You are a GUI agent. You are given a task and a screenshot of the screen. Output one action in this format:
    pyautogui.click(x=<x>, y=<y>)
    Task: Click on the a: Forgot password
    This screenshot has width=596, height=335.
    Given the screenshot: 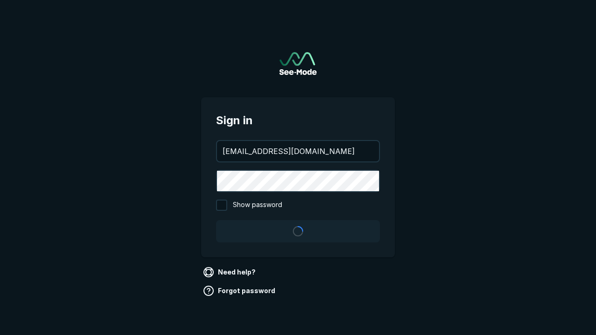 What is the action you would take?
    pyautogui.click(x=240, y=291)
    